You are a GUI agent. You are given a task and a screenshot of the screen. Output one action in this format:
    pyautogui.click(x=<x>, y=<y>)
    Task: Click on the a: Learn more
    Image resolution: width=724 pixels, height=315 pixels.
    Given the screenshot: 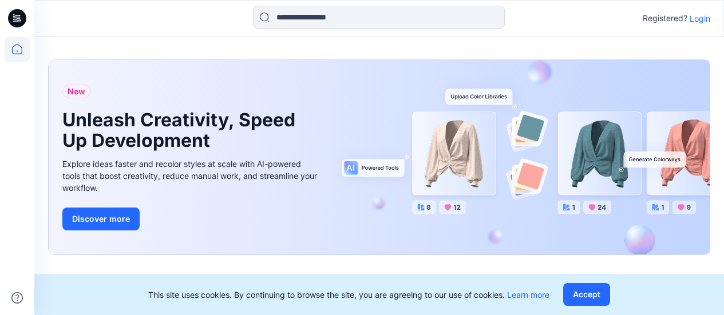 What is the action you would take?
    pyautogui.click(x=528, y=295)
    